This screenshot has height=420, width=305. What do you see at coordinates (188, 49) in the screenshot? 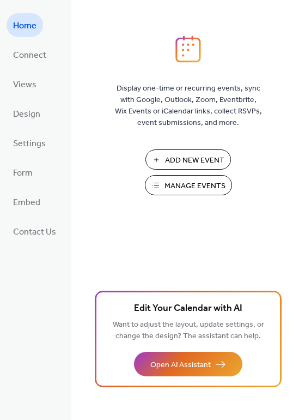
I see `img: logo_icon.svg` at bounding box center [188, 49].